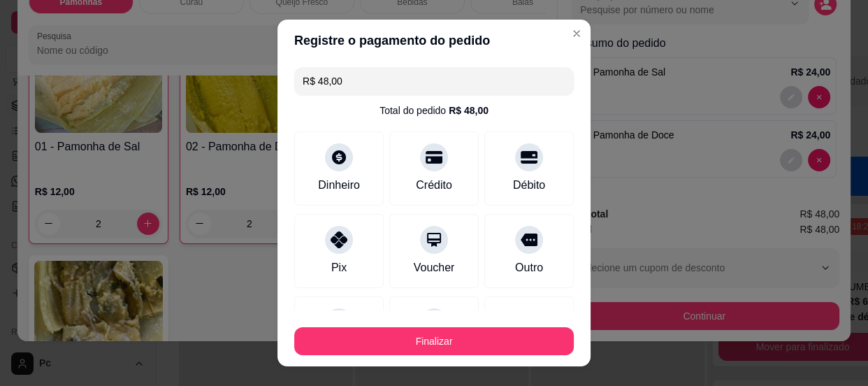 The height and width of the screenshot is (386, 868). Describe the element at coordinates (529, 268) in the screenshot. I see `div: Outro` at that location.